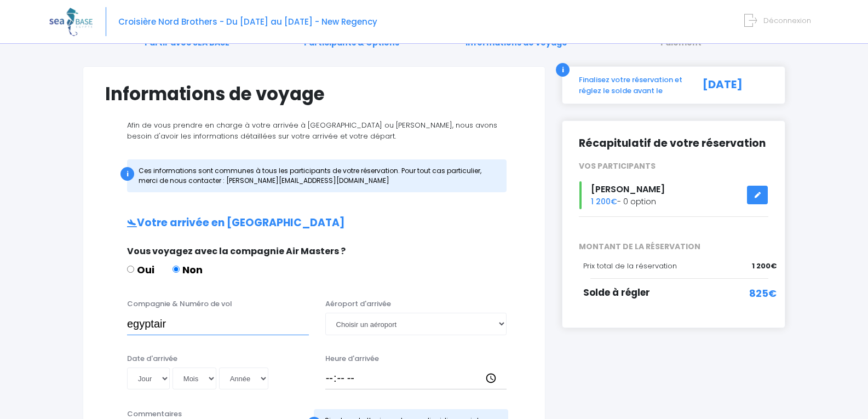 The height and width of the screenshot is (419, 868). Describe the element at coordinates (673, 166) in the screenshot. I see `div: VOS PARTICIPANTS` at that location.